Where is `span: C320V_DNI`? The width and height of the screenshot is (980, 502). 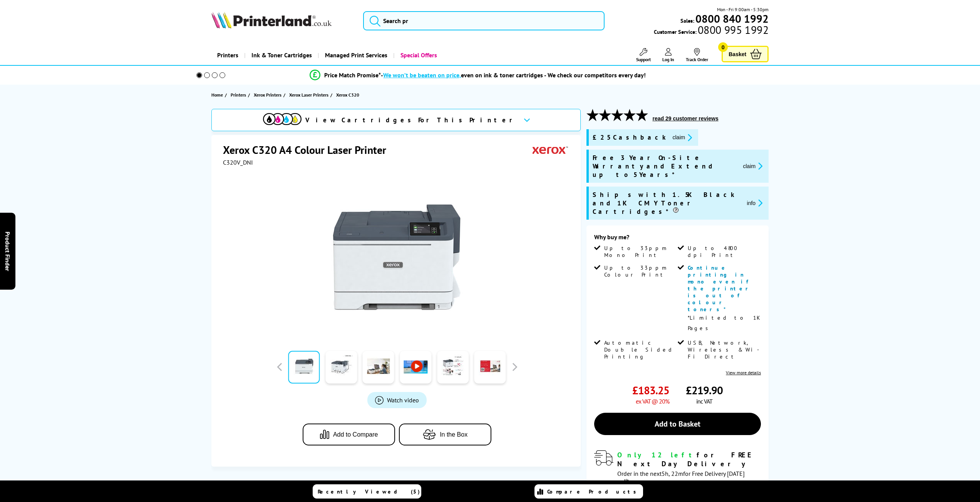
span: C320V_DNI is located at coordinates (238, 162).